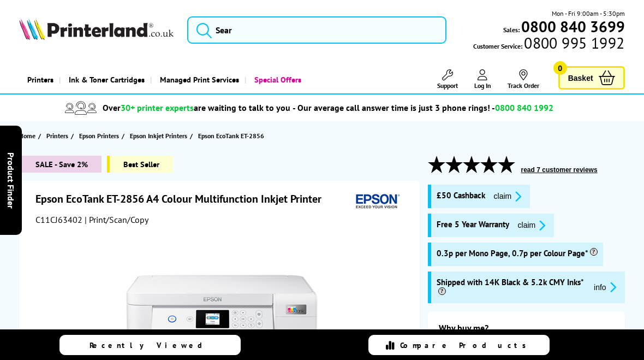 The width and height of the screenshot is (644, 360). Describe the element at coordinates (140, 164) in the screenshot. I see `span: Best Seller` at that location.